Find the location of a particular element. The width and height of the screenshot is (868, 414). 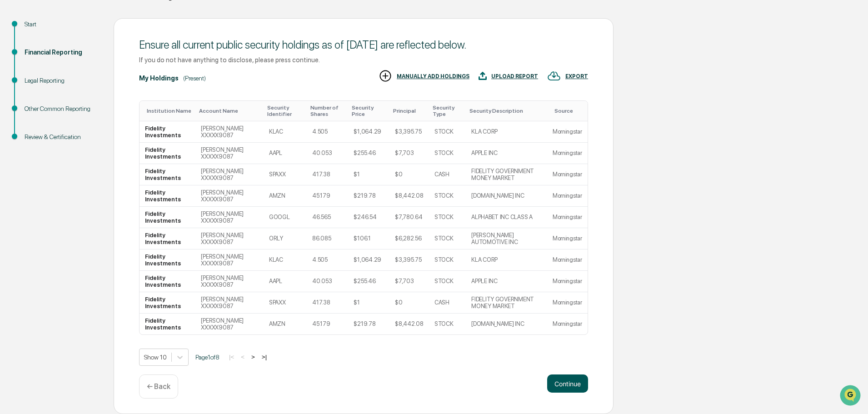

td: $0 is located at coordinates (409, 174).